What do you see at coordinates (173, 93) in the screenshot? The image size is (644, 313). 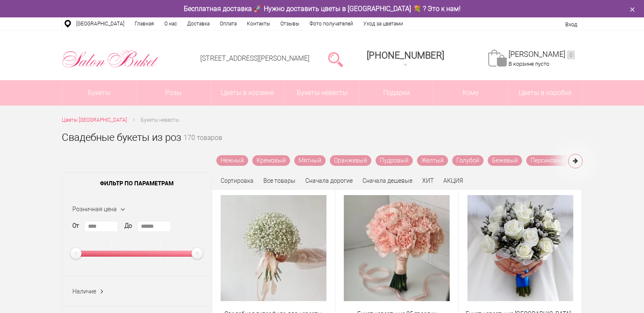 I see `a: Розы` at bounding box center [173, 93].